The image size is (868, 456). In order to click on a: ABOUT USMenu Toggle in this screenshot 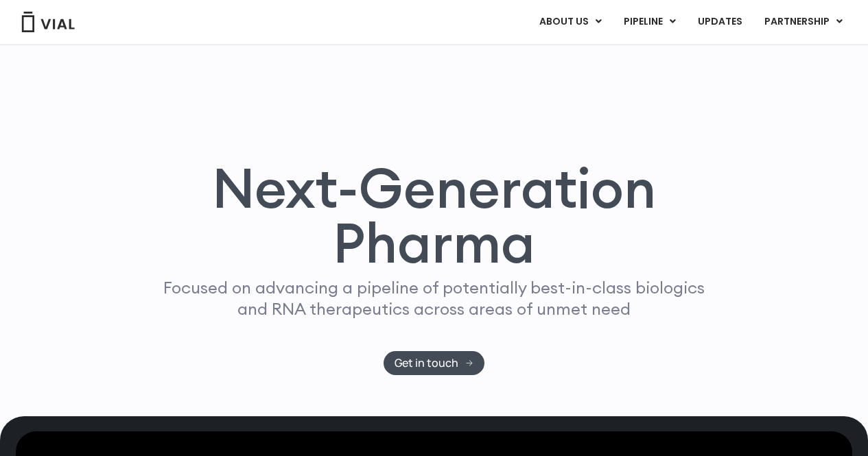, I will do `click(571, 22)`.